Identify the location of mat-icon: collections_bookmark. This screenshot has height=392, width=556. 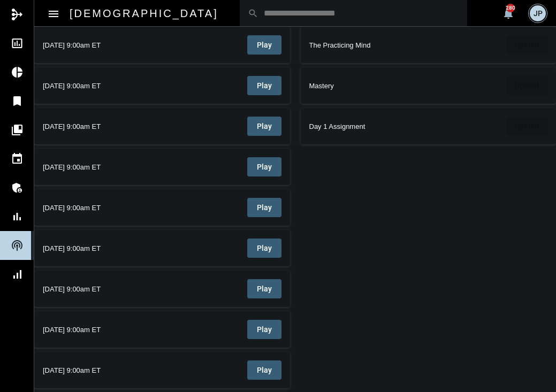
(17, 130).